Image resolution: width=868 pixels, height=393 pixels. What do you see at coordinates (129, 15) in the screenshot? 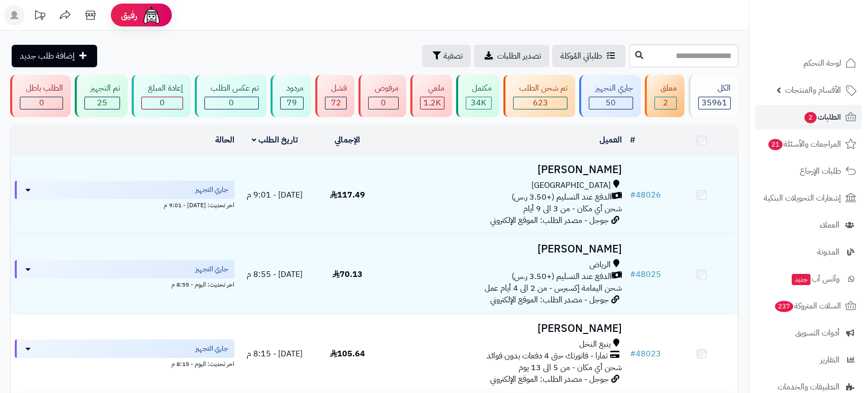
I see `span: رفيق` at bounding box center [129, 15].